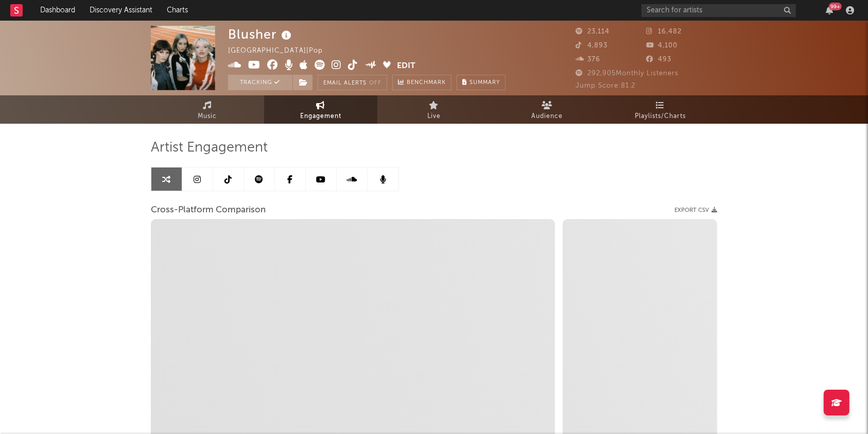 The image size is (868, 434). Describe the element at coordinates (434, 116) in the screenshot. I see `span: Live` at that location.